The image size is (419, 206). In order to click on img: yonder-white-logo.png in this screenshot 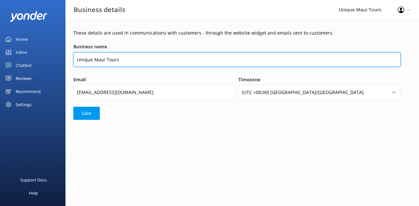, I will do `click(28, 16)`.